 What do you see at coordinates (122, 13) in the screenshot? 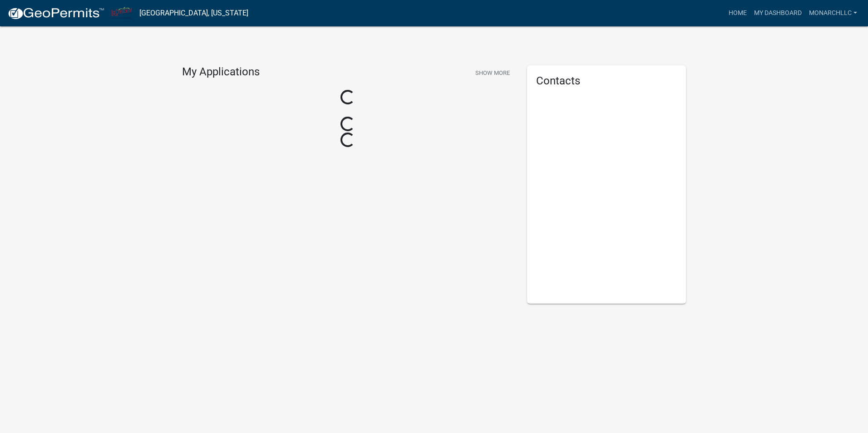
I see `img: City of La Crescent, Minnesota` at bounding box center [122, 13].